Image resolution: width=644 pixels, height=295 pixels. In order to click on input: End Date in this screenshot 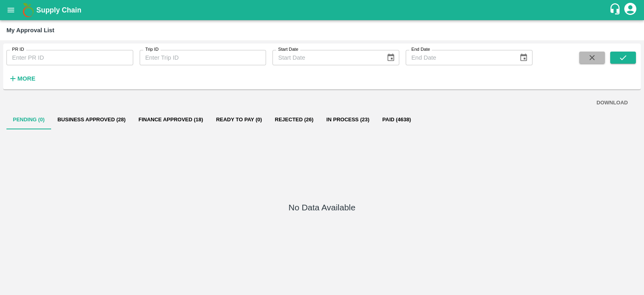, I will do `click(459, 58)`.